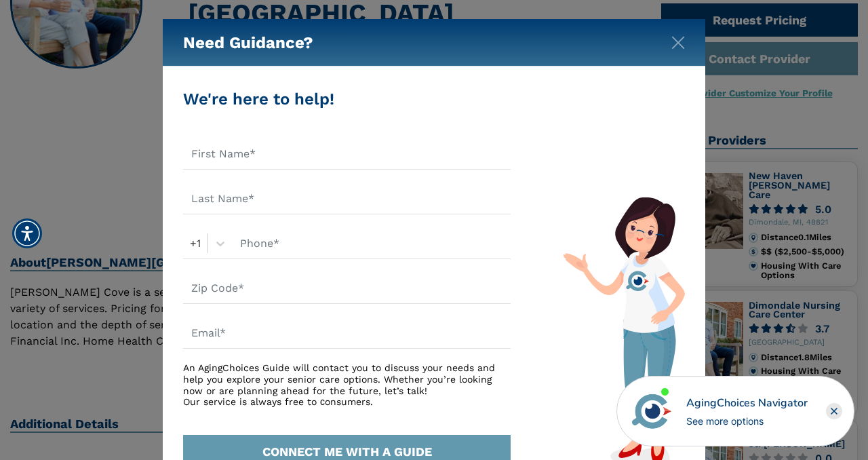 The height and width of the screenshot is (460, 868). What do you see at coordinates (371, 243) in the screenshot?
I see `input: Phone*` at bounding box center [371, 243].